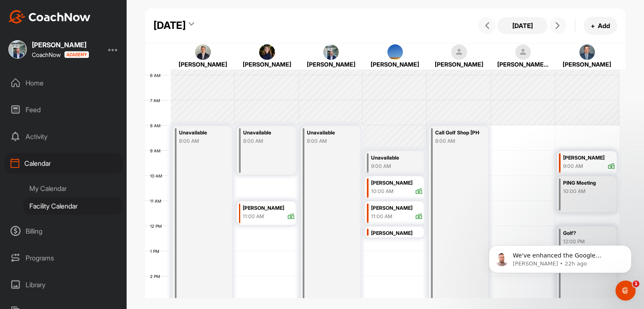 This screenshot has width=644, height=309. I want to click on img: square_1cc27a374cabf7354932ba9b093d3e92.jpg, so click(203, 53).